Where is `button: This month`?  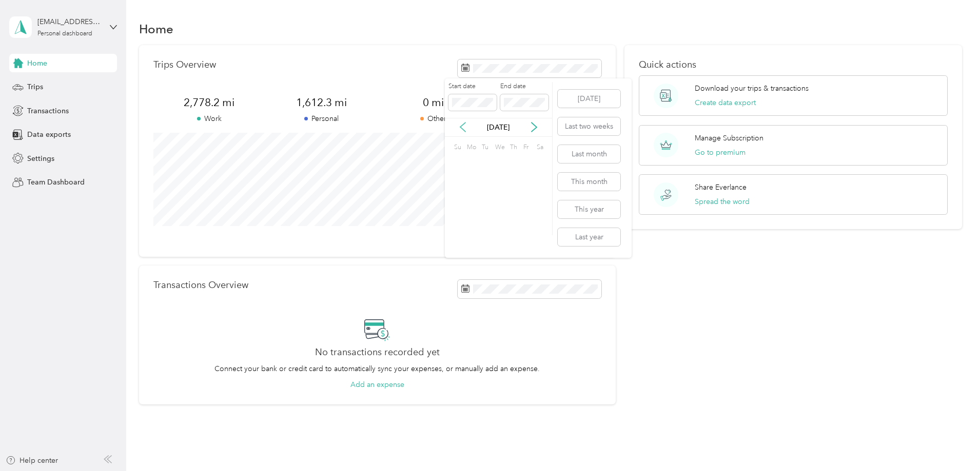 button: This month is located at coordinates (589, 181).